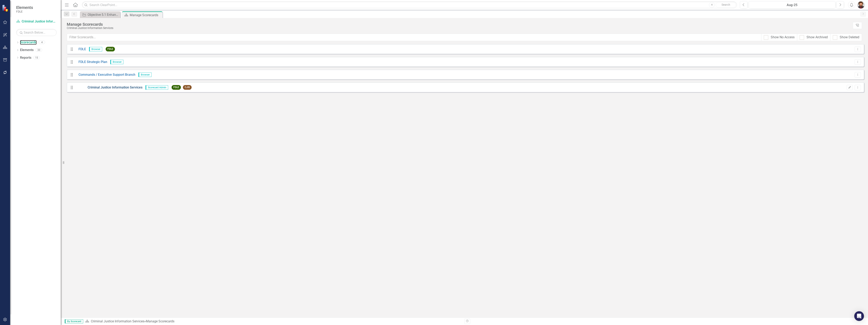 The height and width of the screenshot is (325, 868). What do you see at coordinates (27, 50) in the screenshot?
I see `a: Elements` at bounding box center [27, 50].